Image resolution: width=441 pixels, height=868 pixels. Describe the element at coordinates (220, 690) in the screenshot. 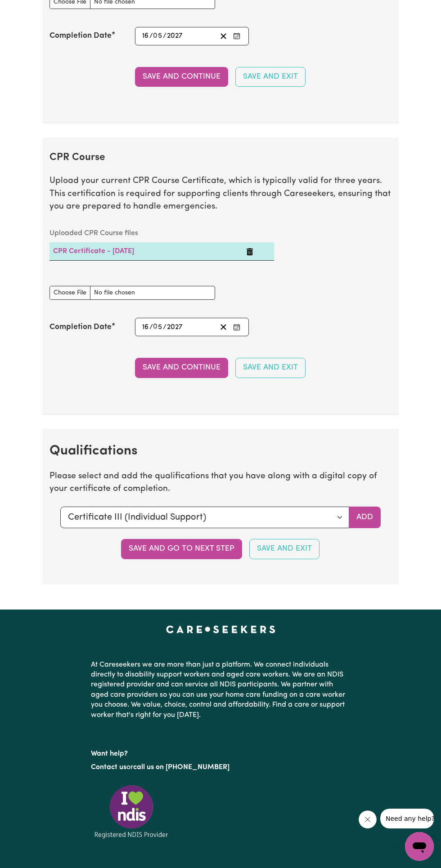

I see `p: At Careseekers we are more than just a platform. We connect individuals directly to disability su...` at that location.